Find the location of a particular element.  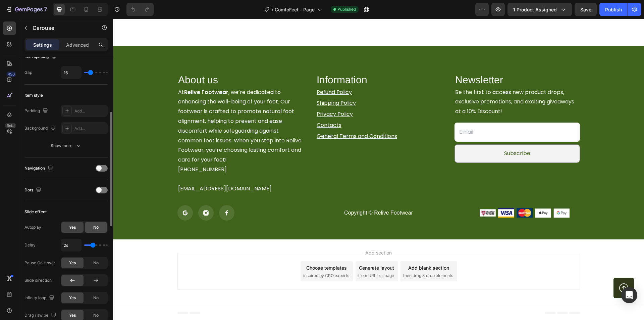

u: General Terms and Conditions is located at coordinates (244, 117).